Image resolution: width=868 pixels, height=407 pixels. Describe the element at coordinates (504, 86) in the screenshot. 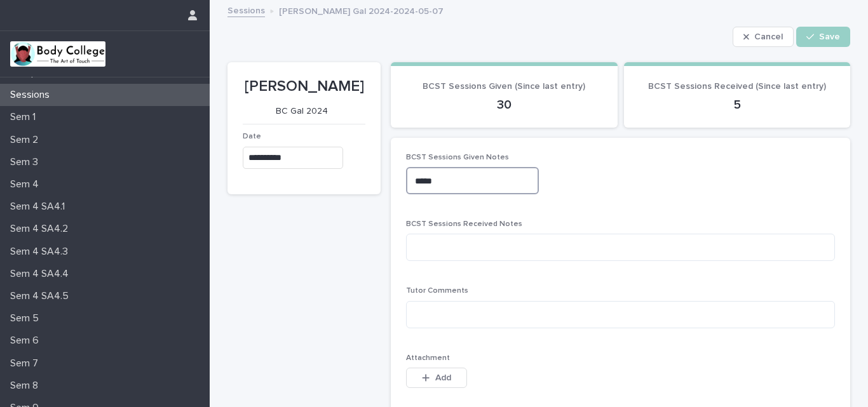

I see `span: BCST Sessions Given (Since last entry)` at that location.